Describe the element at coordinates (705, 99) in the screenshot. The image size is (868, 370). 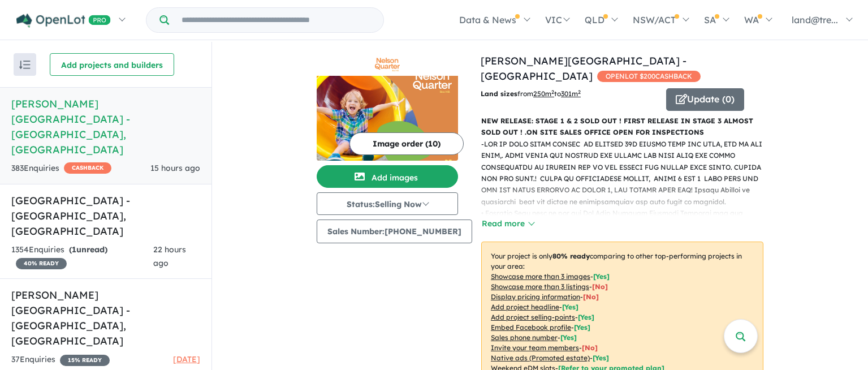
I see `button: Update (0)` at that location.